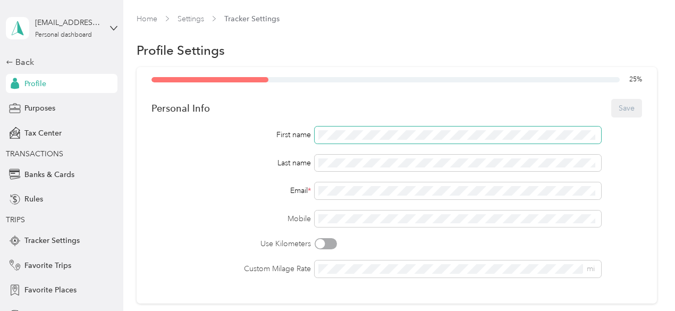 The width and height of the screenshot is (675, 311). What do you see at coordinates (231, 190) in the screenshot?
I see `div: Email` at bounding box center [231, 190].